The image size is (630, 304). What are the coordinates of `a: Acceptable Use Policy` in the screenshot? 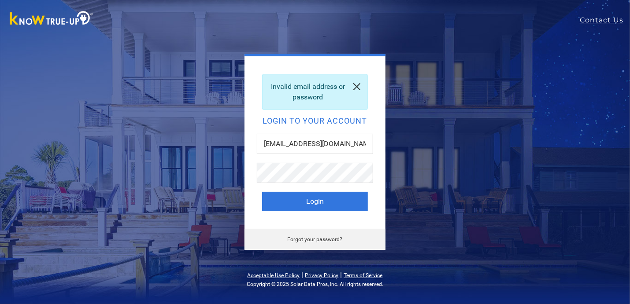 It's located at (274, 276).